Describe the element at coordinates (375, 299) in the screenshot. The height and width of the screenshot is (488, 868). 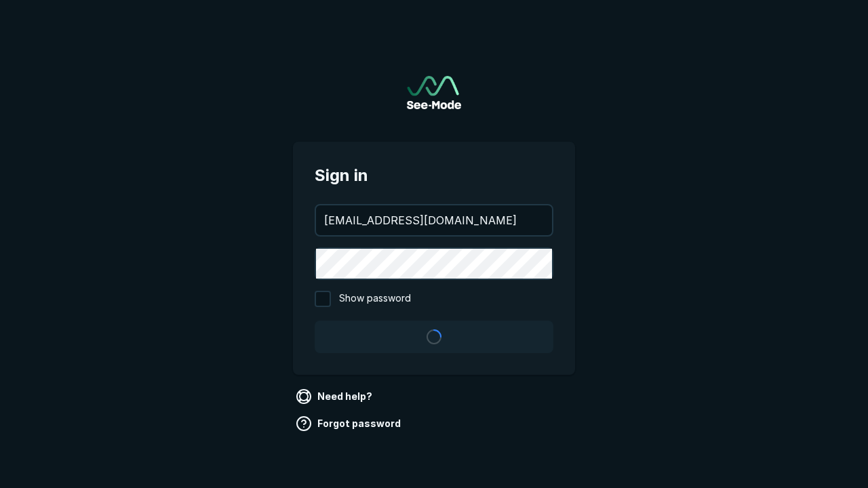
I see `span: Show password` at that location.